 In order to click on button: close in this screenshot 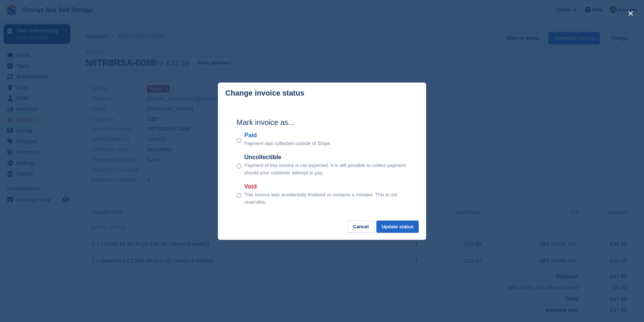, I will do `click(631, 13)`.